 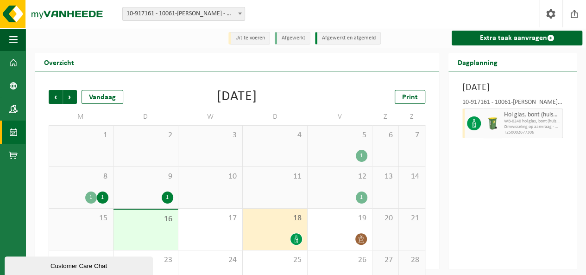 I want to click on span: Omwisseling op aanvraag - op geplande route (incl. verwerking), so click(x=532, y=127).